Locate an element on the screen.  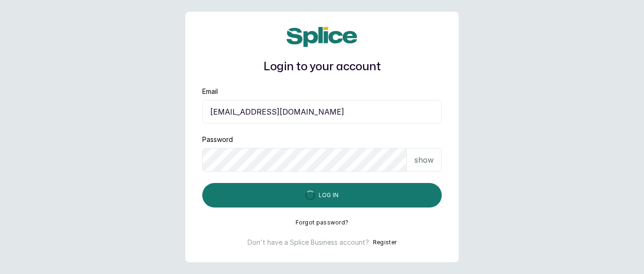
label: Password is located at coordinates (217, 140).